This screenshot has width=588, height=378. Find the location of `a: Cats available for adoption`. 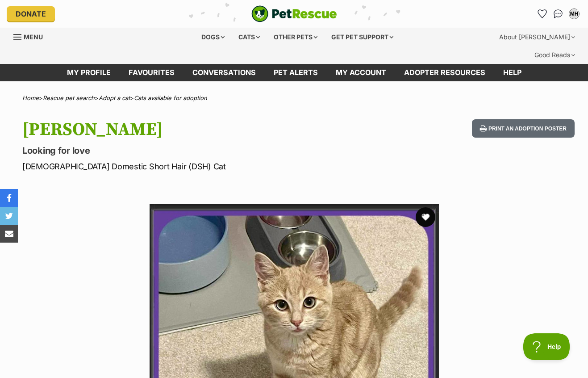

a: Cats available for adoption is located at coordinates (170, 98).